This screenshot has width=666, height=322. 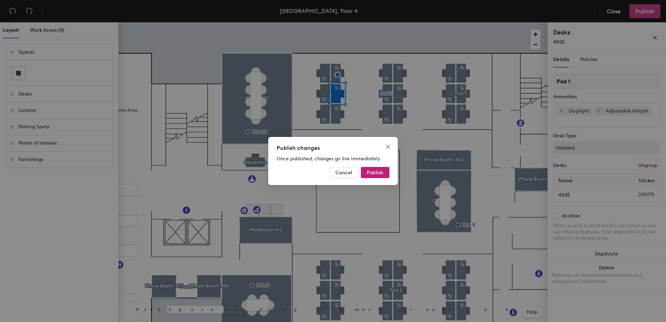 I want to click on span: Close, so click(x=388, y=147).